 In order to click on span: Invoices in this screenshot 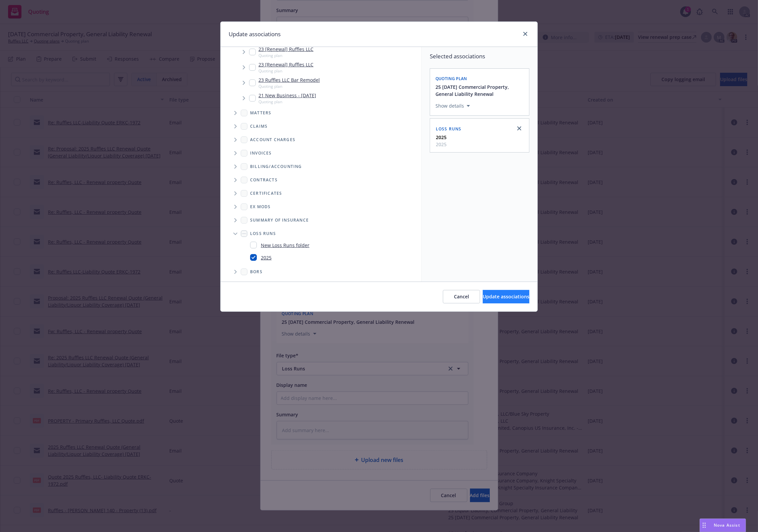, I will do `click(261, 154)`.